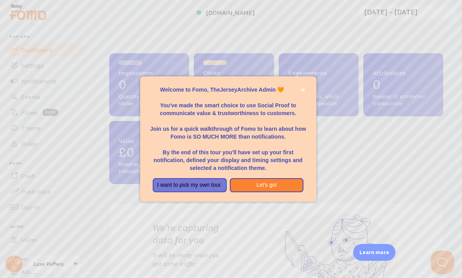 The width and height of the screenshot is (462, 278). Describe the element at coordinates (228, 90) in the screenshot. I see `p: Welcome to Fomo, TheJerseyArchive Admin 🧡` at that location.